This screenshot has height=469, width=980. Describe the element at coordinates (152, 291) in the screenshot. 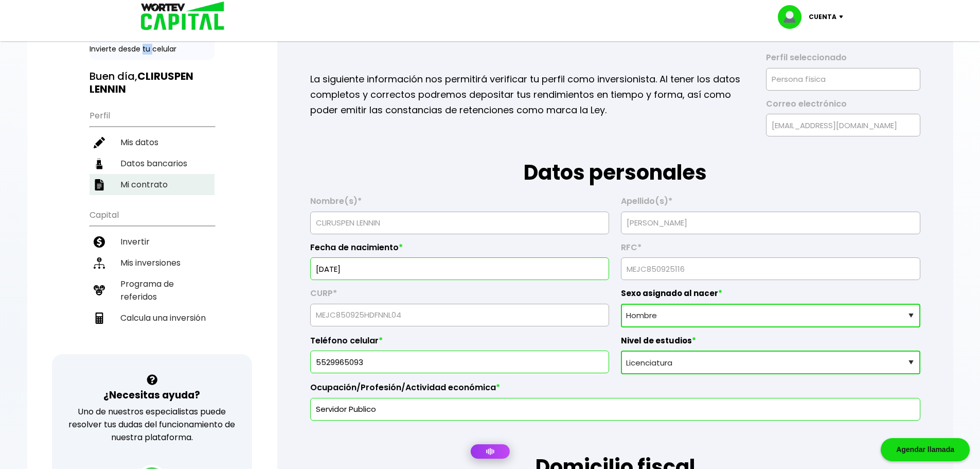

I see `a: Programa de referidos` at that location.